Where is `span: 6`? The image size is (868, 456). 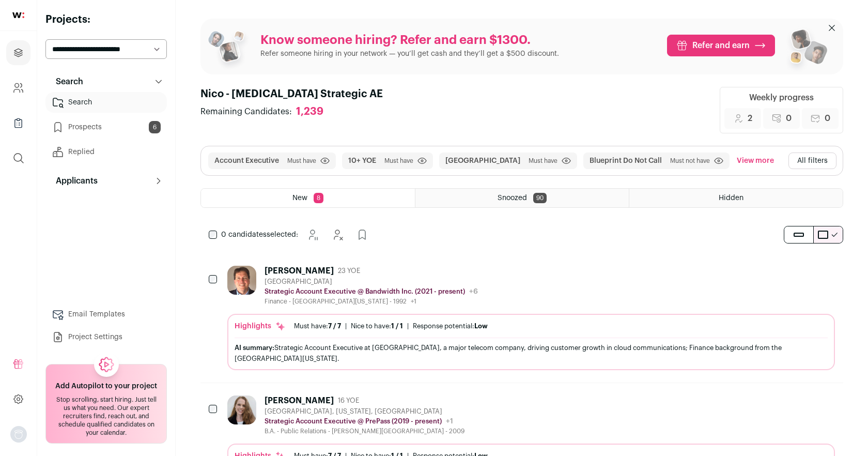
span: 6 is located at coordinates (154, 127).